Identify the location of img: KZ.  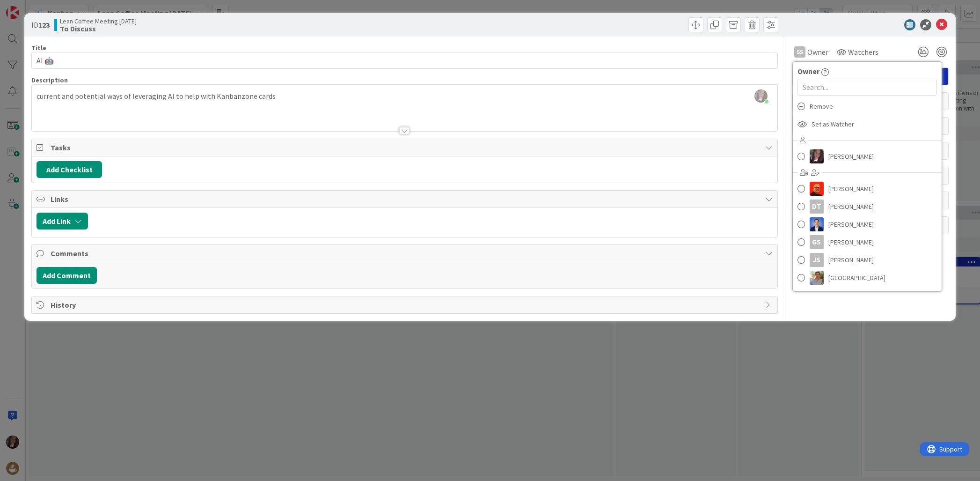
(817, 277).